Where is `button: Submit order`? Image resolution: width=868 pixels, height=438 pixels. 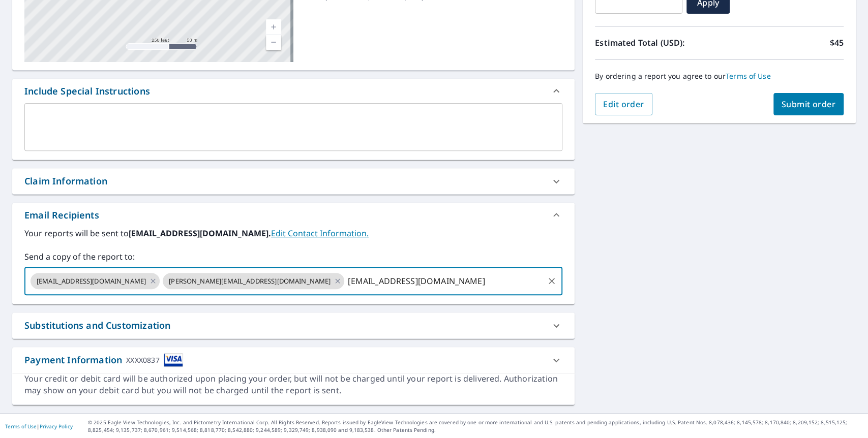 button: Submit order is located at coordinates (808, 104).